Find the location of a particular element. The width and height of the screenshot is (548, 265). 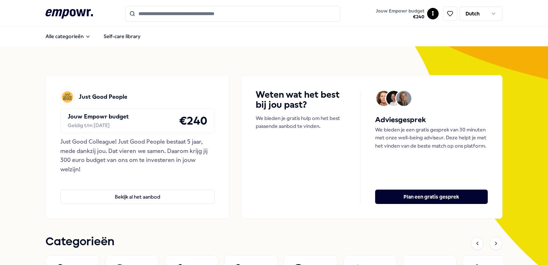

div: Just Good Colleague! Just Good People bestaat 5 jaar, mede dankzij jou. Dat vieren we samen. Daar... is located at coordinates (137, 155).